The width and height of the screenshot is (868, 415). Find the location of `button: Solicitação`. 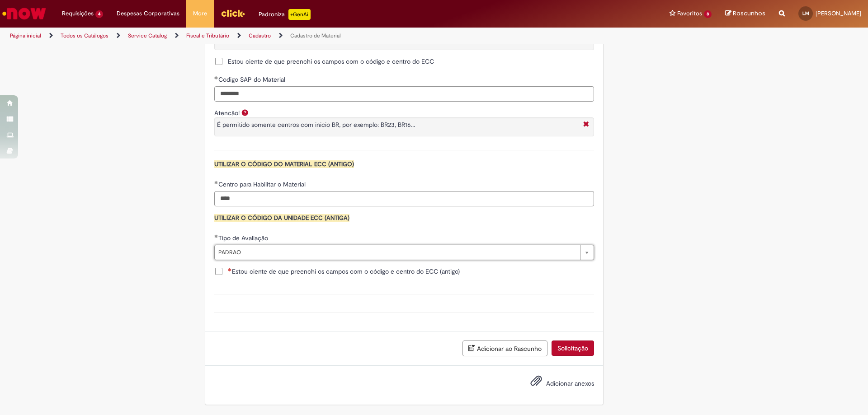

button: Solicitação is located at coordinates (573, 348).